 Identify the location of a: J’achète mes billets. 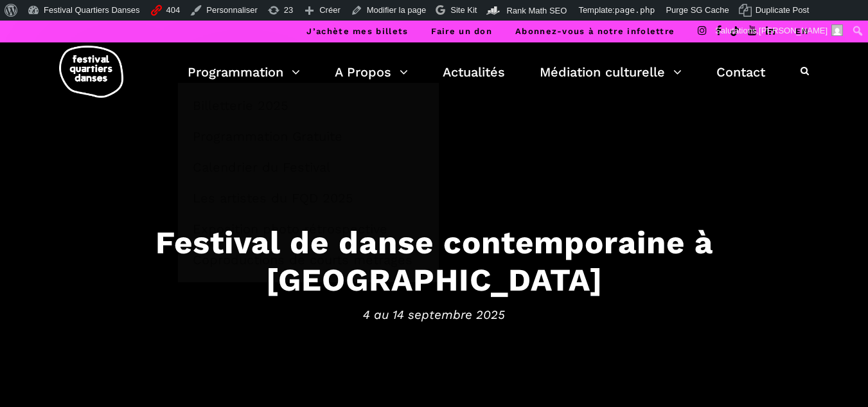
(357, 31).